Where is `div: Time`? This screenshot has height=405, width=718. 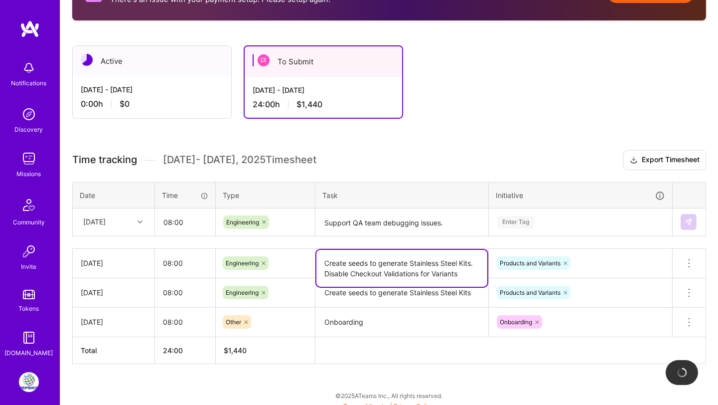 div: Time is located at coordinates (185, 195).